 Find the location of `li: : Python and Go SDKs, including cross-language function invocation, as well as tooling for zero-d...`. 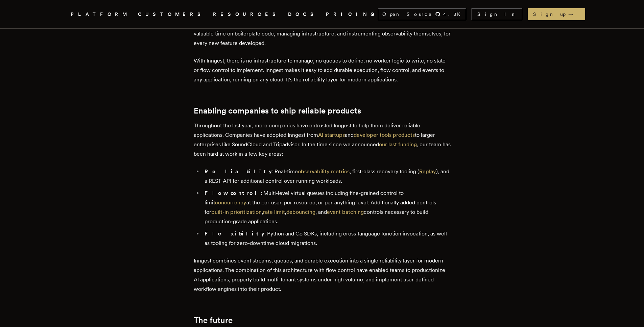

li: : Python and Go SDKs, including cross-language function invocation, as well as tooling for zero-d... is located at coordinates (327, 239).